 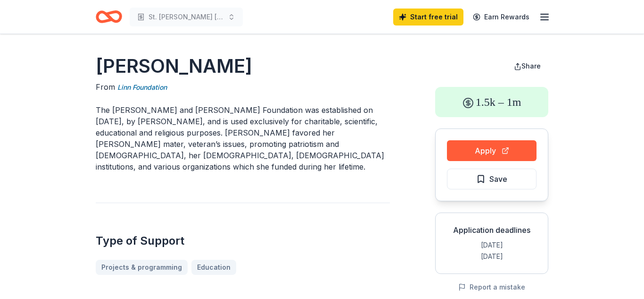 I want to click on div: From, so click(x=242, y=87).